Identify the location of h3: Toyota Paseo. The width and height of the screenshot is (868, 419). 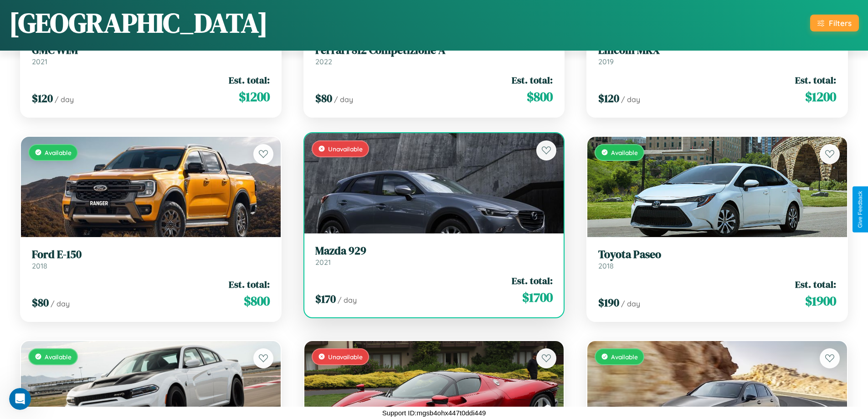
(717, 254).